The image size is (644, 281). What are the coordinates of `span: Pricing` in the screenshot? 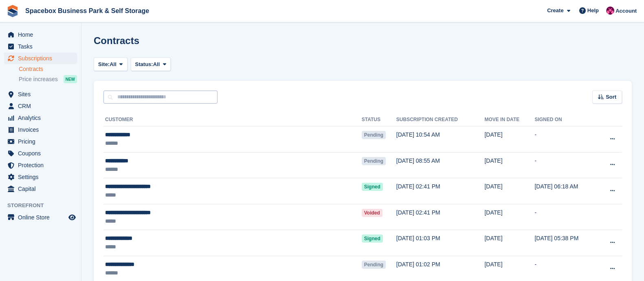 It's located at (42, 141).